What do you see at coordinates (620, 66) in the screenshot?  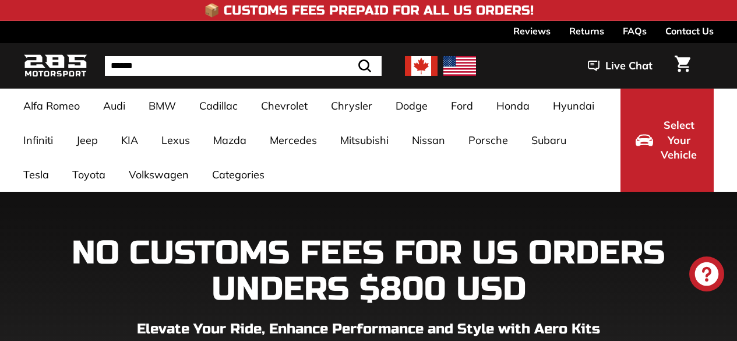 I see `button: Live Chat` at bounding box center [620, 66].